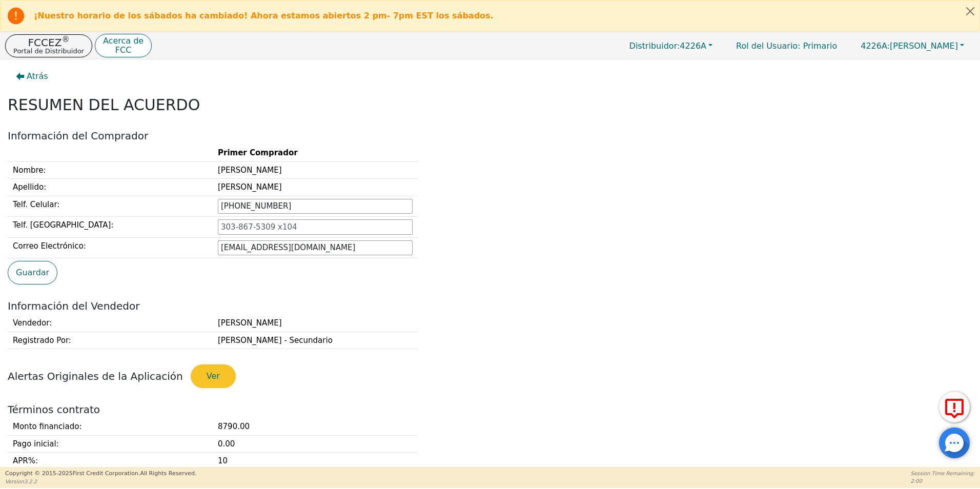 This screenshot has height=489, width=980. What do you see at coordinates (123, 50) in the screenshot?
I see `p: FCC` at bounding box center [123, 50].